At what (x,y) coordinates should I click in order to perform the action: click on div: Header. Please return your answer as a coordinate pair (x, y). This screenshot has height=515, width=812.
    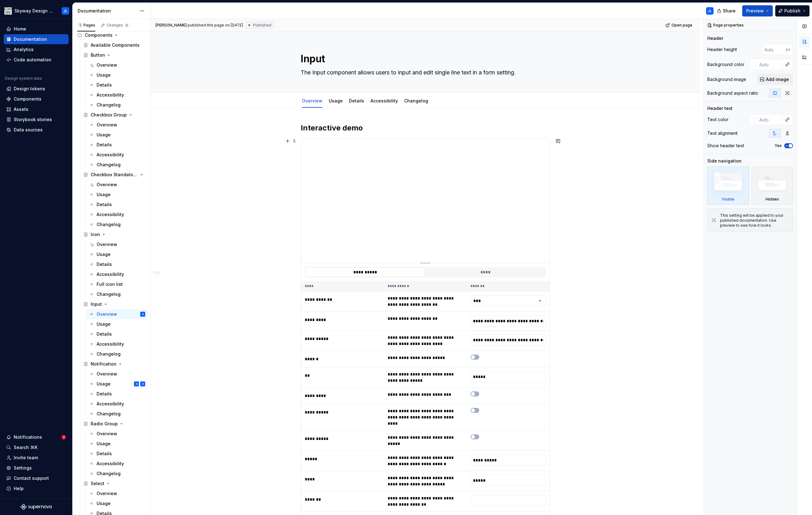
    Looking at the image, I should click on (715, 38).